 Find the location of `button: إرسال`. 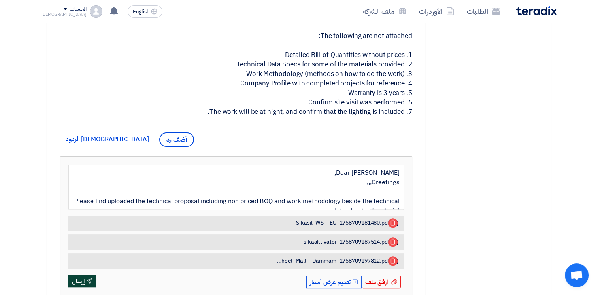

button: إرسال is located at coordinates (82, 281).